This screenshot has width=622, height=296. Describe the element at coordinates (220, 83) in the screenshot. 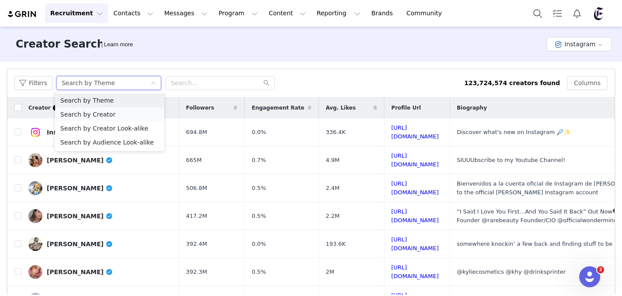

I see `input: Search...` at that location.